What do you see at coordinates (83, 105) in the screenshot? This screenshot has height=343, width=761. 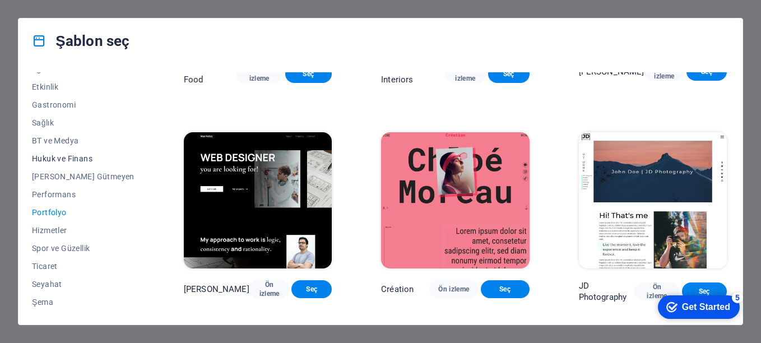 I see `span: Gastronomi` at bounding box center [83, 105].